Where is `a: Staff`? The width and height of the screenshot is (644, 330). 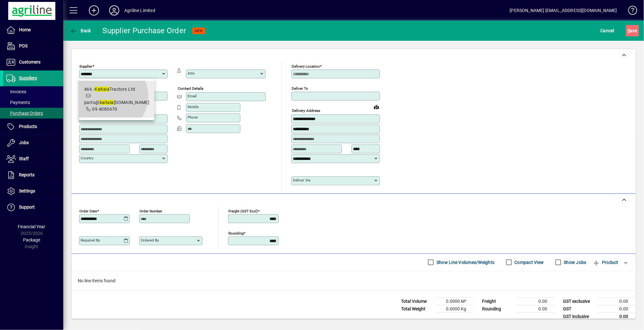
a: Staff is located at coordinates (33, 159).